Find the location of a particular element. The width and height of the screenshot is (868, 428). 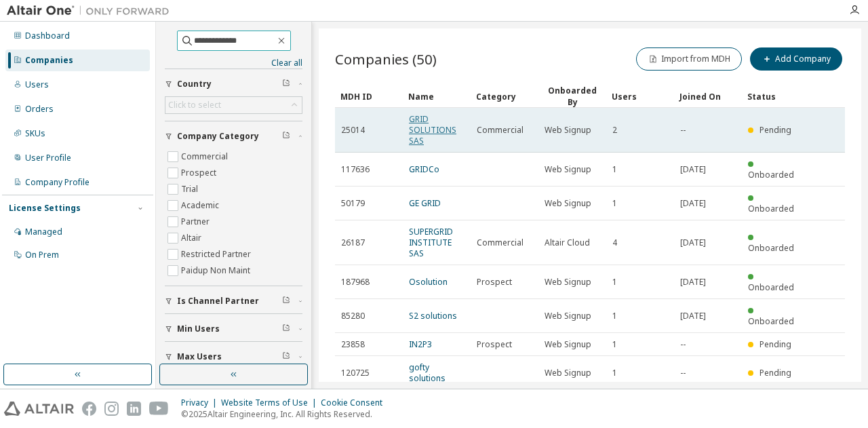

label: Commercial is located at coordinates (206, 157).